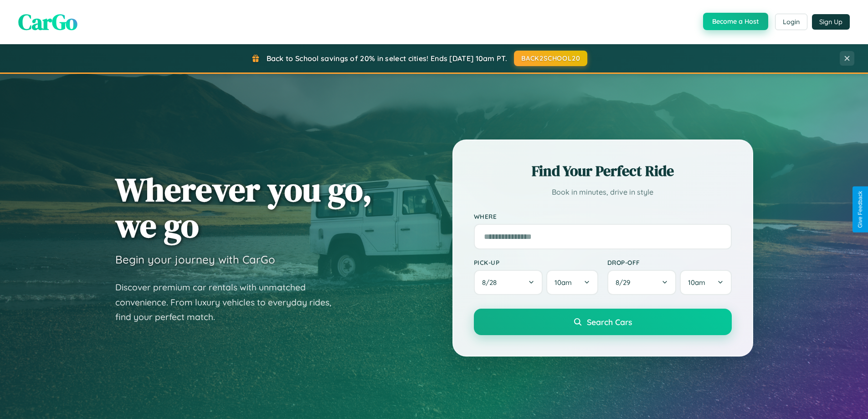 This screenshot has height=419, width=868. I want to click on button: 8/29, so click(642, 282).